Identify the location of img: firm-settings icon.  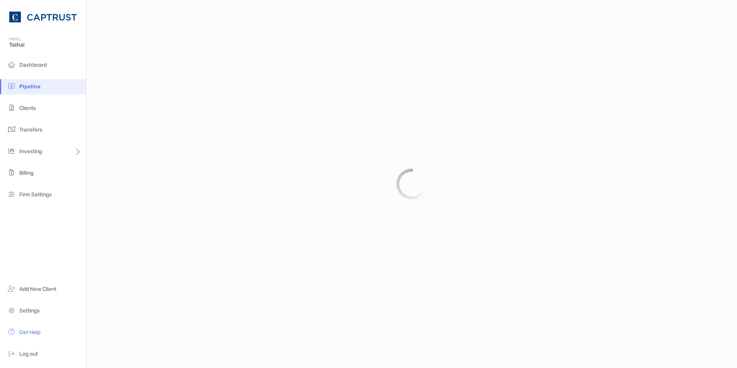
(12, 194).